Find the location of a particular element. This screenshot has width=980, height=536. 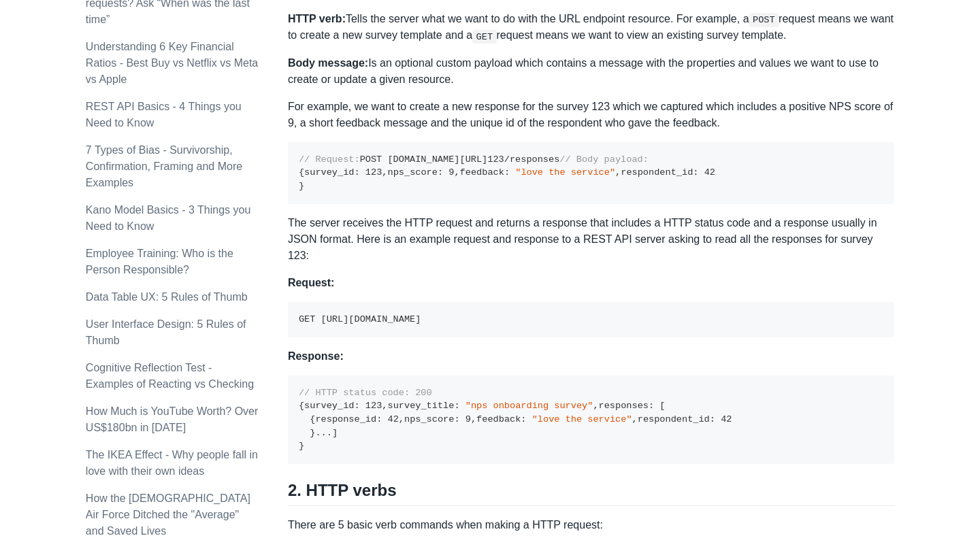

strong: HTTP verb: is located at coordinates (316, 18).